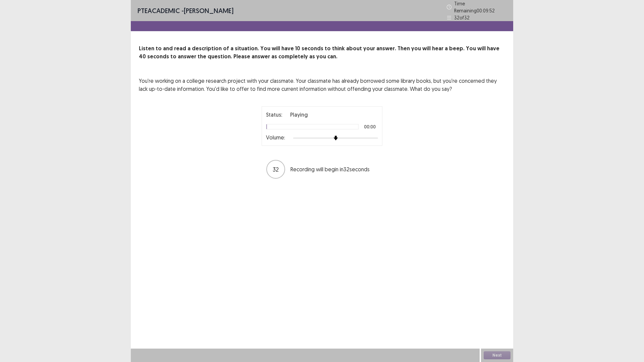  I want to click on p: You're working on a college research project with your classmate. Your classmate has already borr..., so click(322, 85).